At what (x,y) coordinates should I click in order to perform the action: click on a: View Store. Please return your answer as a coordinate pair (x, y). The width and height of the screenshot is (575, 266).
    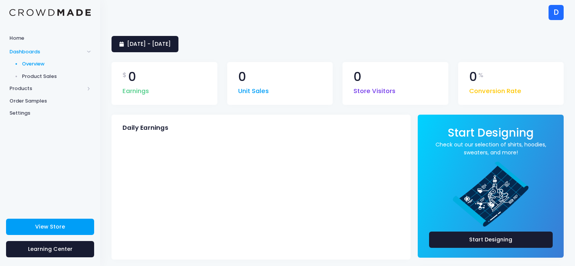
    Looking at the image, I should click on (50, 227).